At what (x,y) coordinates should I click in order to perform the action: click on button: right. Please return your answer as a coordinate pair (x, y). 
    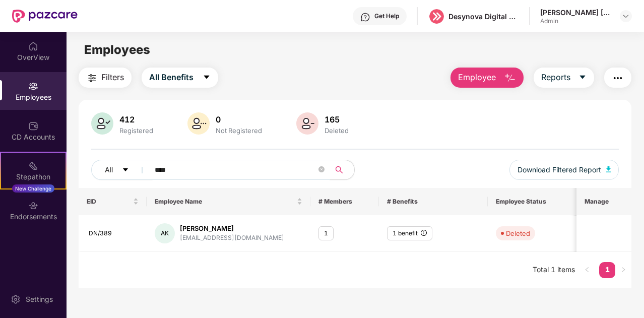
    Looking at the image, I should click on (624, 270).